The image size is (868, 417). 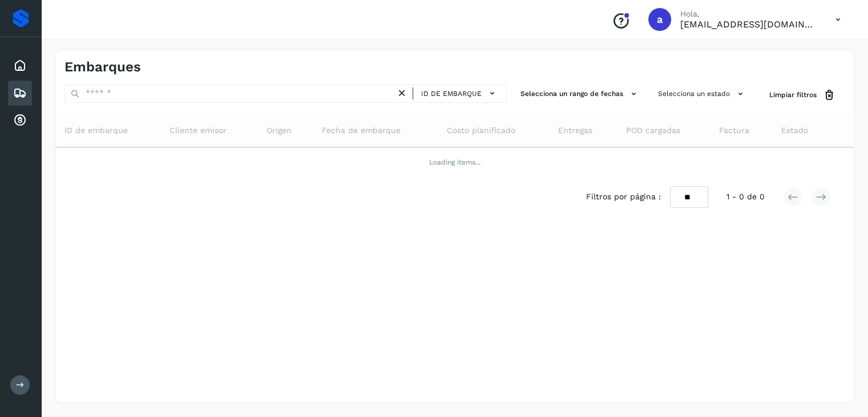 What do you see at coordinates (749, 14) in the screenshot?
I see `p: Hola,` at bounding box center [749, 14].